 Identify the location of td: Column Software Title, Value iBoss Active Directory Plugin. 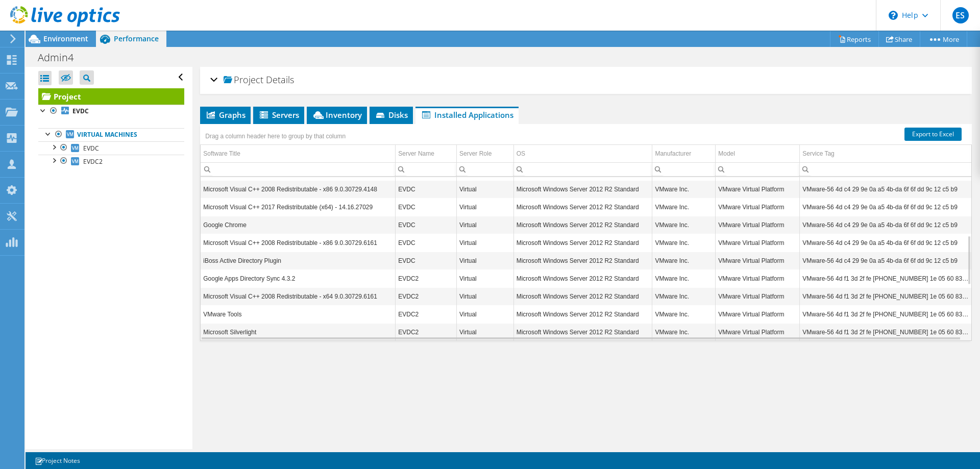
(298, 260).